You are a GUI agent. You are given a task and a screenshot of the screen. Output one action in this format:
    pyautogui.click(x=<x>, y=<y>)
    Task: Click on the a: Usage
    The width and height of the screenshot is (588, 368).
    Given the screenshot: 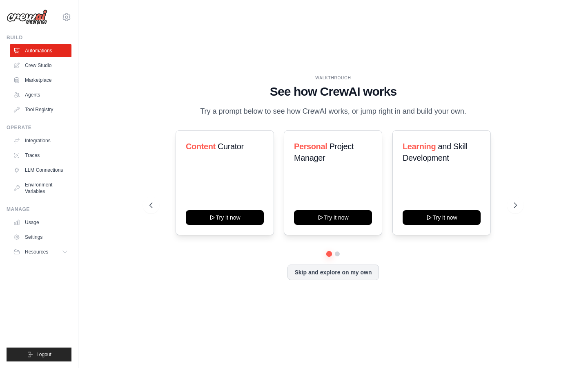 What is the action you would take?
    pyautogui.click(x=40, y=222)
    